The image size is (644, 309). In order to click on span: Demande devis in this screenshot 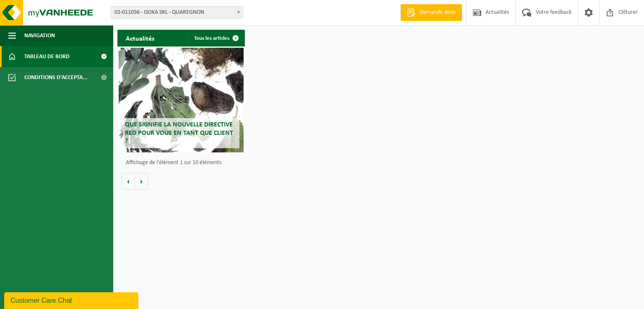, I will do `click(437, 13)`.